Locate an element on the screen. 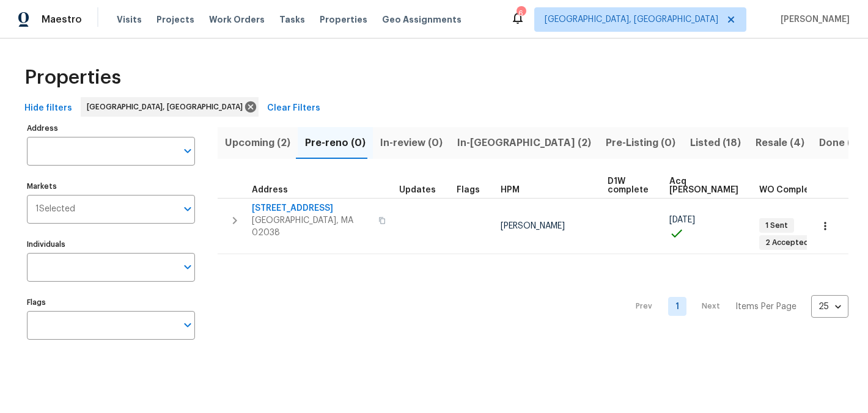  label: Individuals is located at coordinates (110, 244).